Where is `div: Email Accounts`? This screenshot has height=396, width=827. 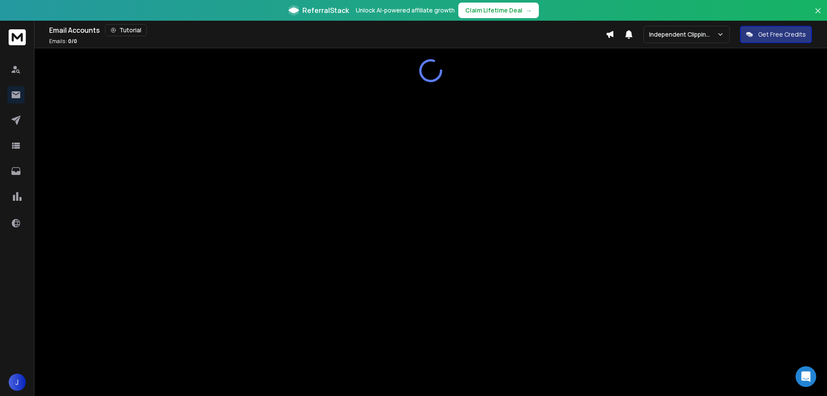 div: Email Accounts is located at coordinates (328, 30).